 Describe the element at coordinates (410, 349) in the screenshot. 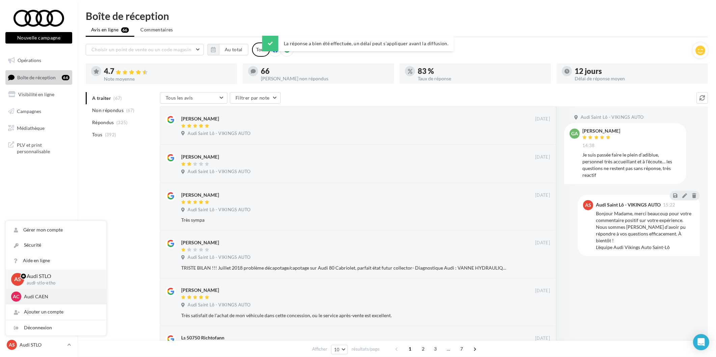

I see `span: 1` at that location.